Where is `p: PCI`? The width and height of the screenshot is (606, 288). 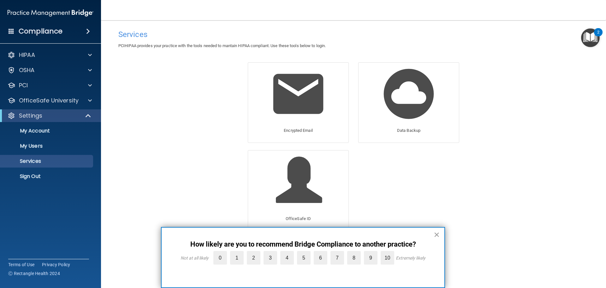
p: PCI is located at coordinates (23, 85).